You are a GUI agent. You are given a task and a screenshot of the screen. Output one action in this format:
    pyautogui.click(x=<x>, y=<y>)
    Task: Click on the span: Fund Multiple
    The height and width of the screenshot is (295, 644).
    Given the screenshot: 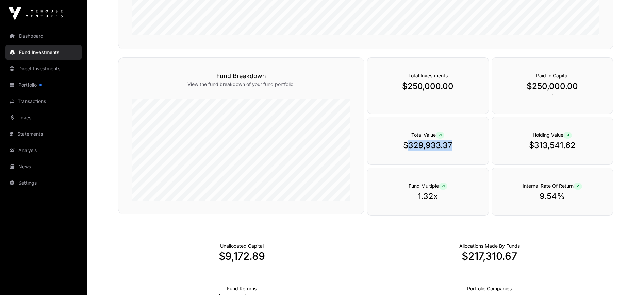 What is the action you would take?
    pyautogui.click(x=428, y=186)
    